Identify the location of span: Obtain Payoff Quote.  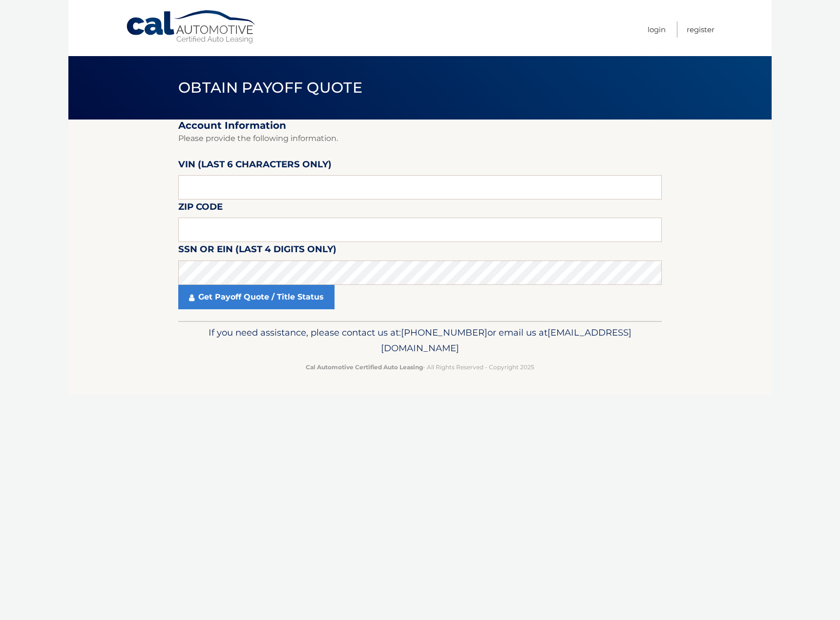
(270, 88).